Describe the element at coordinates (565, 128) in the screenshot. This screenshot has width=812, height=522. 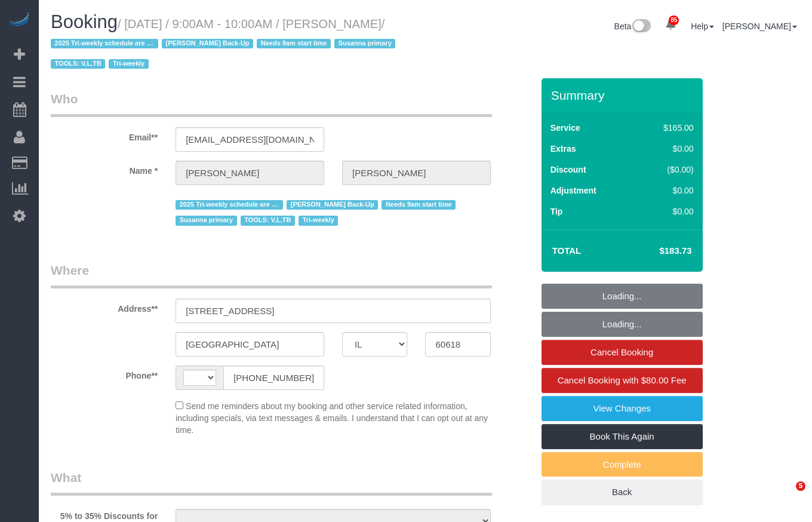
I see `label: Service` at that location.